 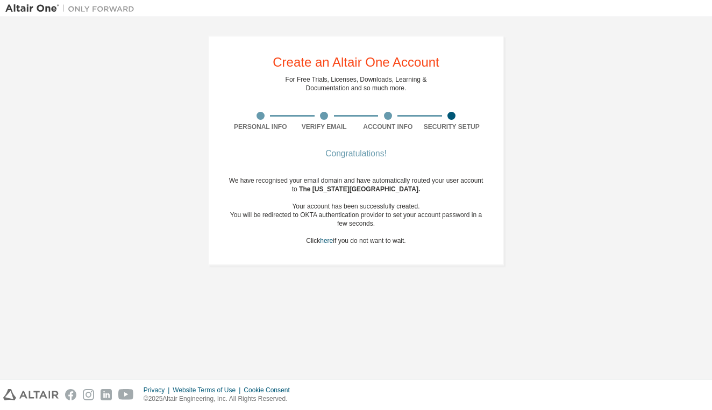 I want to click on div: Verify Email, so click(x=324, y=127).